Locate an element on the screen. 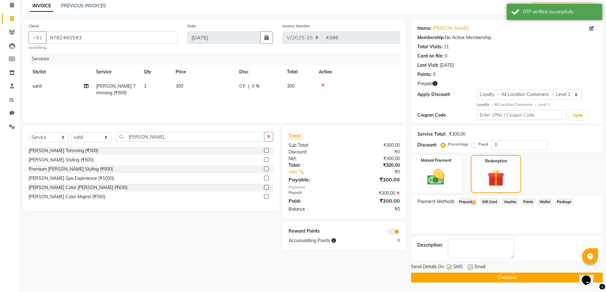 The width and height of the screenshot is (606, 292). button: Save is located at coordinates (583, 7).